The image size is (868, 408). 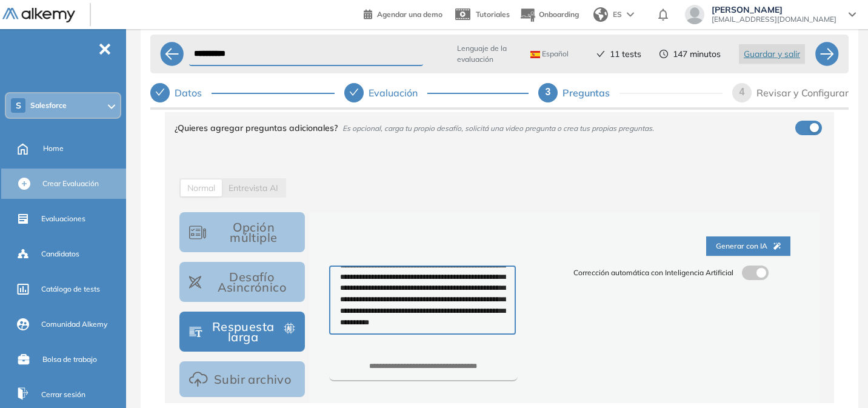 I want to click on button: Guardar y salir, so click(x=772, y=54).